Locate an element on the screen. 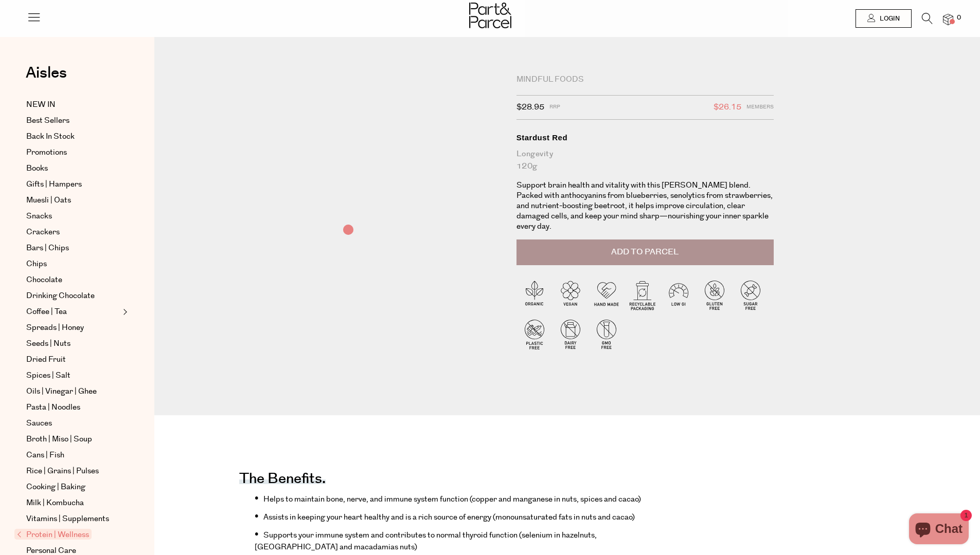 This screenshot has height=555, width=980. img: Part&Parcel is located at coordinates (490, 15).